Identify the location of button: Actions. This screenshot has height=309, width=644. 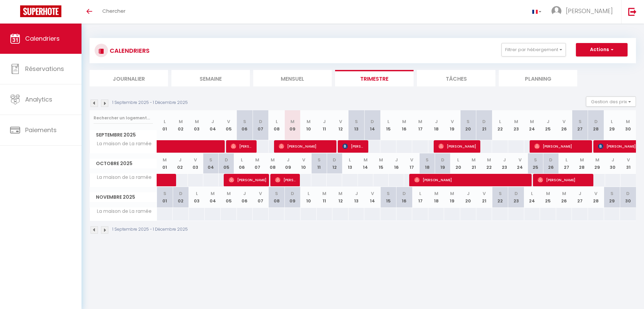
(602, 50).